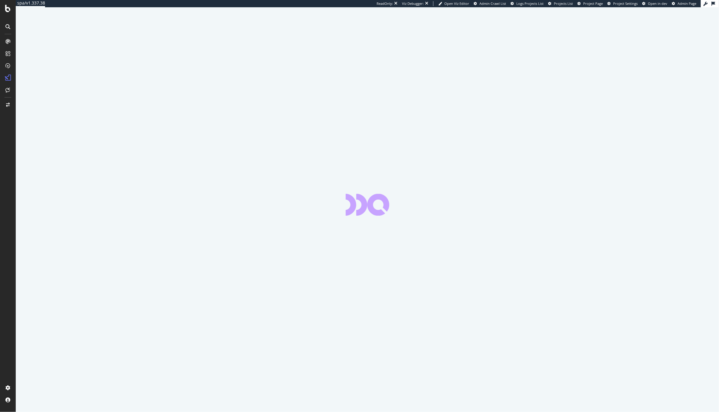 This screenshot has height=412, width=719. Describe the element at coordinates (564, 3) in the screenshot. I see `span: Projects List` at that location.